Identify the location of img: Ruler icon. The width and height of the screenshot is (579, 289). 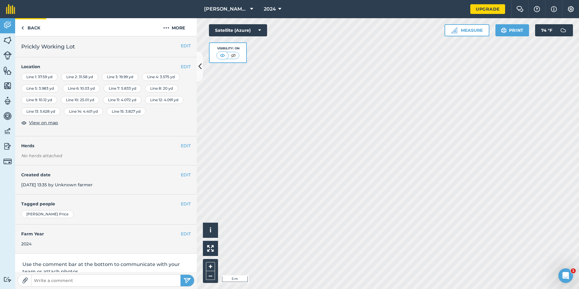
(454, 30).